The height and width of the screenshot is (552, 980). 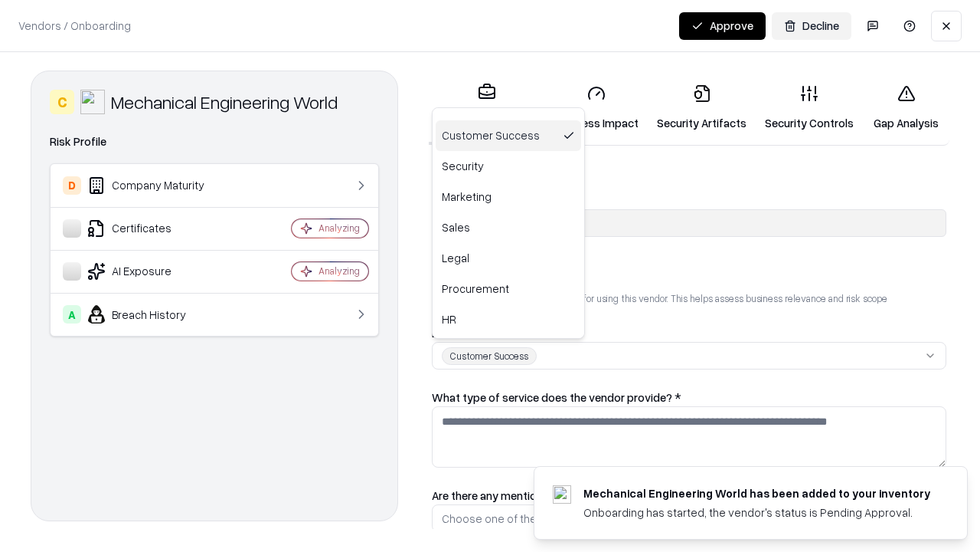 I want to click on div: Onboarding has started, the vendor's status is Pending Approval., so click(x=757, y=512).